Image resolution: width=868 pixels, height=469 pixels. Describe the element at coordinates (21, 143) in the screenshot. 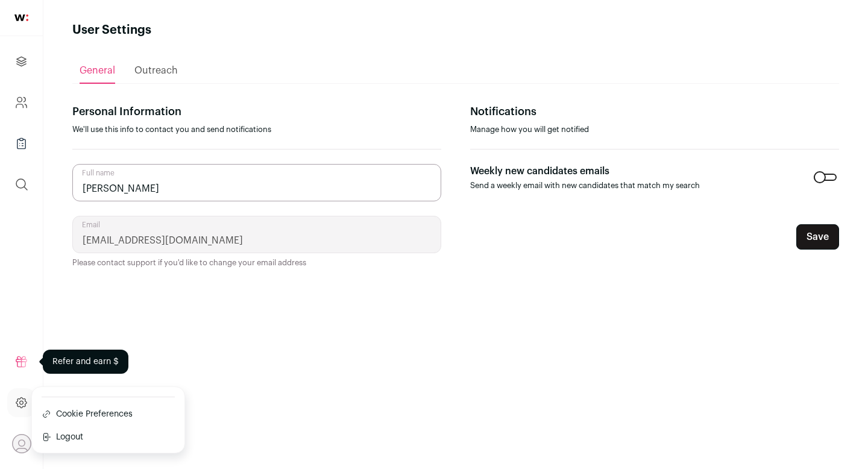

I see `a: Company Lists` at that location.